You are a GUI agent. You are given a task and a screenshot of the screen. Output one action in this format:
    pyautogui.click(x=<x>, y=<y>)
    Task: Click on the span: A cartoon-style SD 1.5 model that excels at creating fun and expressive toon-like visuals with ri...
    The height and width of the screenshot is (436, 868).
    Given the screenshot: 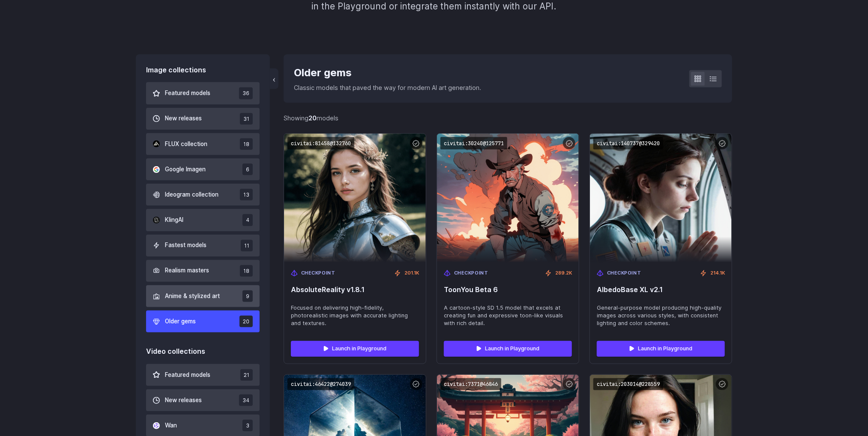 What is the action you would take?
    pyautogui.click(x=507, y=316)
    